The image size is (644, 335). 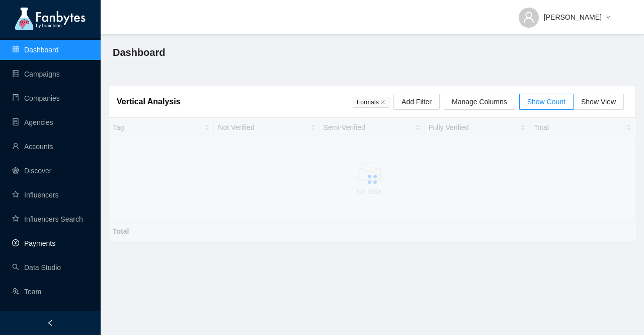 What do you see at coordinates (47, 219) in the screenshot?
I see `a: starInfluencers Search` at bounding box center [47, 219].